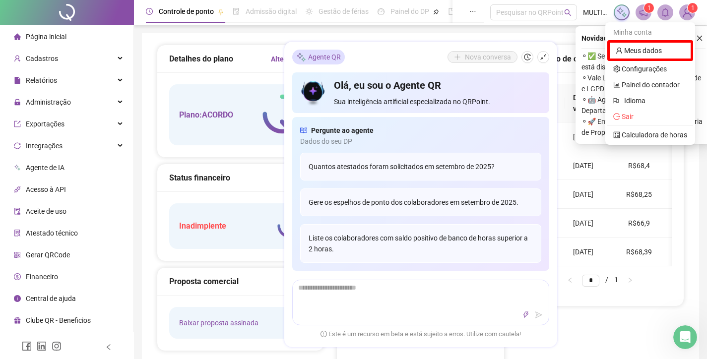  What do you see at coordinates (301, 57) in the screenshot?
I see `img: sparkle-icon.fc2bf0ac1784a2077858766a79e2daf3.svg` at bounding box center [301, 57].